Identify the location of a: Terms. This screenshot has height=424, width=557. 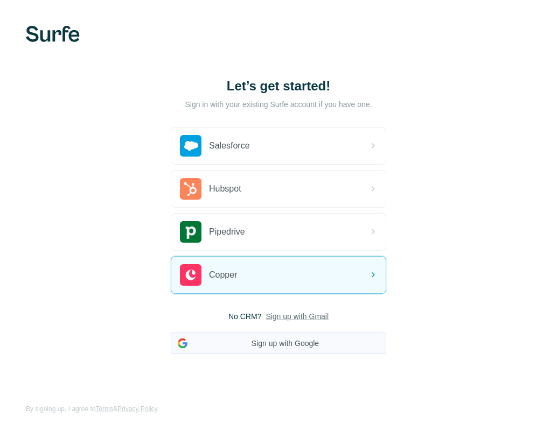
(104, 409).